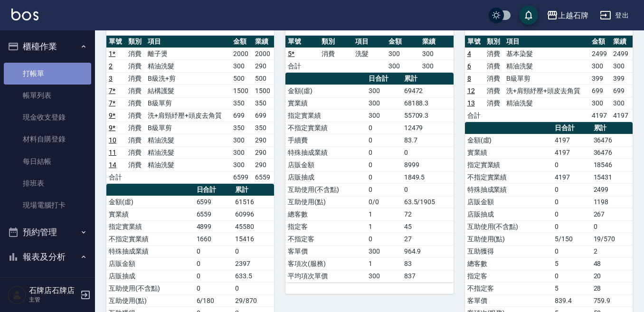 This screenshot has height=312, width=644. What do you see at coordinates (571, 177) in the screenshot?
I see `td: 4197` at bounding box center [571, 177].